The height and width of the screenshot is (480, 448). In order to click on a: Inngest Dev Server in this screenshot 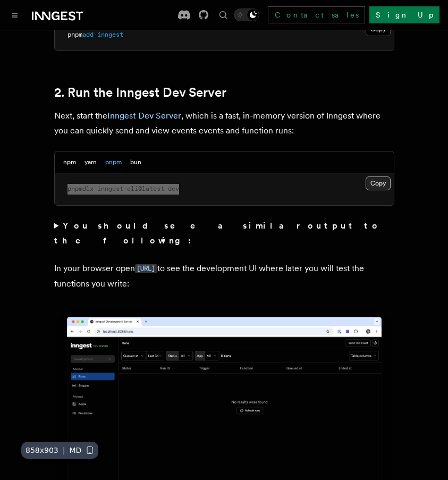, I will do `click(144, 116)`.